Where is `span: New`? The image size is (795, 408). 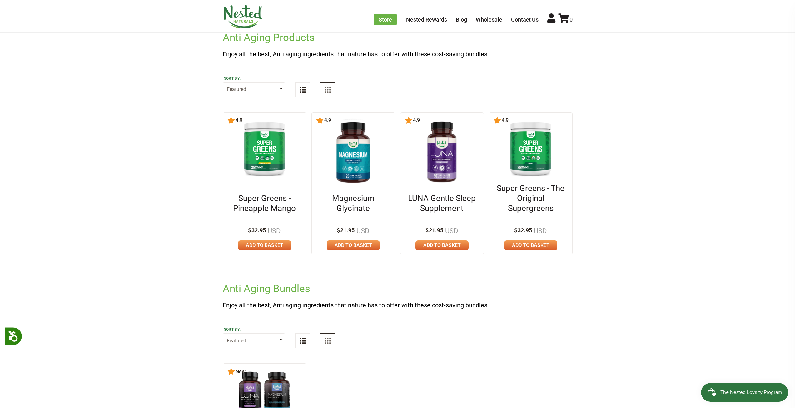 span: New is located at coordinates (240, 371).